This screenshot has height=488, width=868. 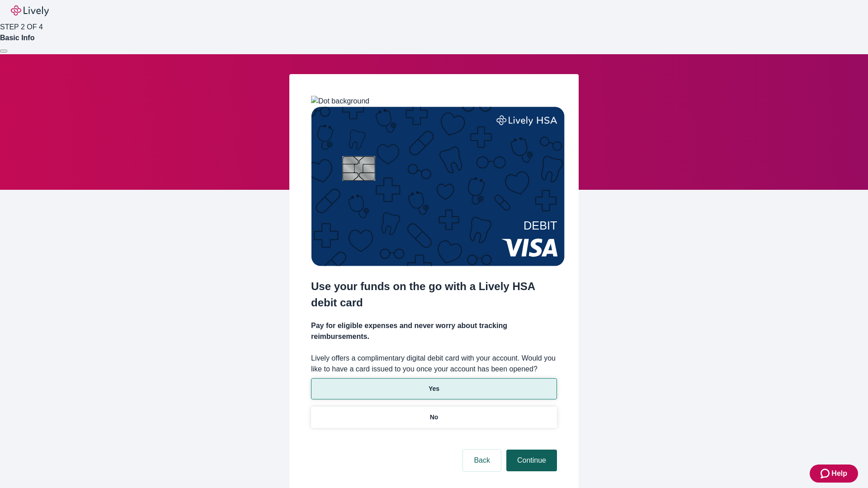 I want to click on span: Help, so click(x=839, y=474).